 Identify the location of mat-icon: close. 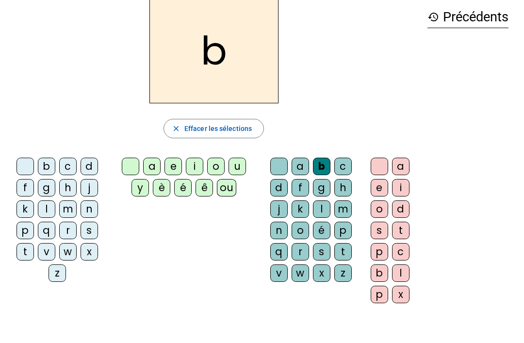
(176, 129).